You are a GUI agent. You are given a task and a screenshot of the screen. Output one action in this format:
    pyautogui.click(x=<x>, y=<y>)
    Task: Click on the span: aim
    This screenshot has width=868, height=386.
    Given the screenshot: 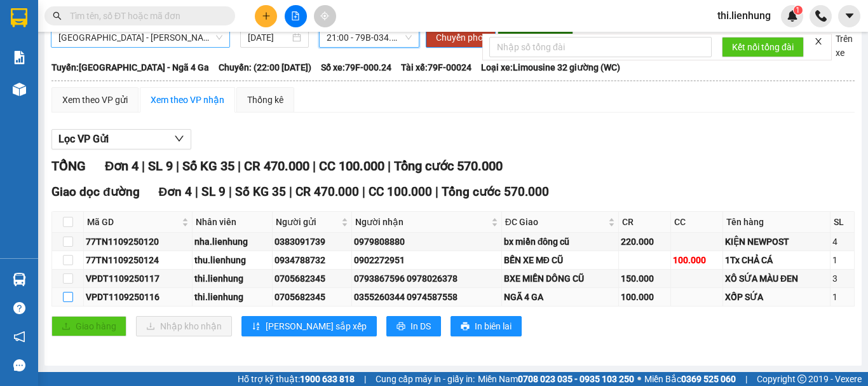 What is the action you would take?
    pyautogui.click(x=324, y=16)
    